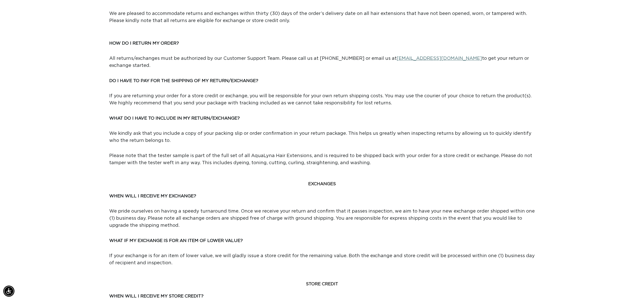  I want to click on b: WHAT DO I HAVE TO INCLUDE IN MY RETURN/EXCHANGE?, so click(174, 118).